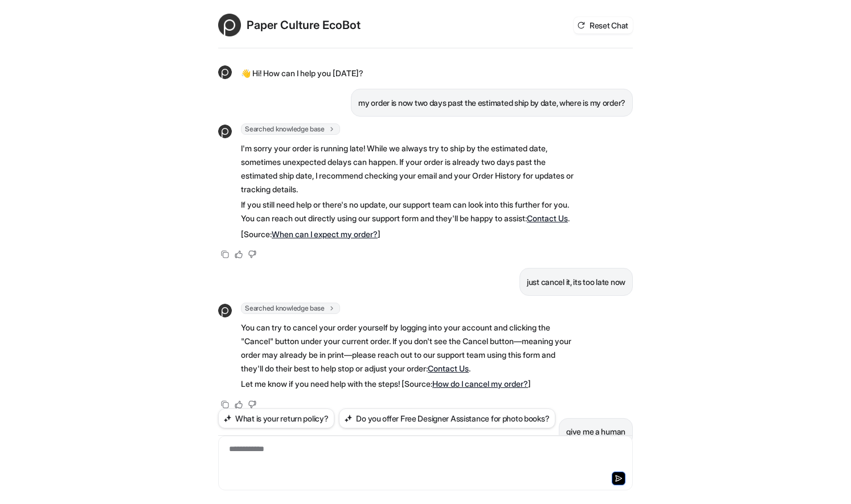  I want to click on p: my order is now two days past the estimated ship by date, where is my order?, so click(491, 103).